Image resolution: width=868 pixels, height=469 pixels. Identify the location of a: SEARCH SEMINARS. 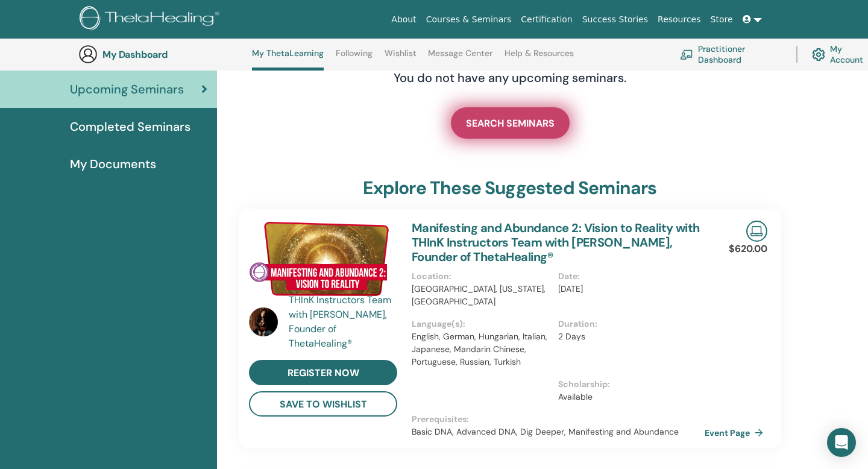
(510, 123).